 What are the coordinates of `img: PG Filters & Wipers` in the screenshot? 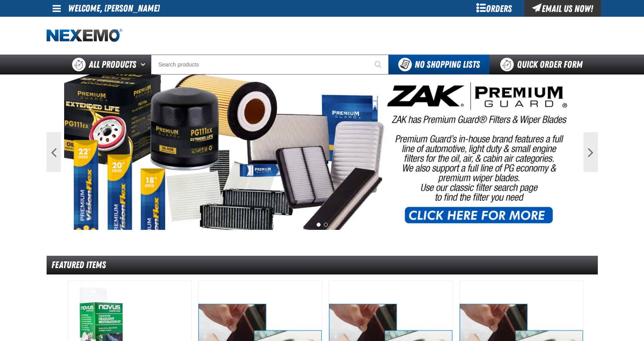 It's located at (322, 152).